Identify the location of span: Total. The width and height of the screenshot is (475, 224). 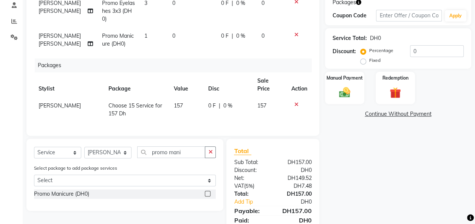
(242, 151).